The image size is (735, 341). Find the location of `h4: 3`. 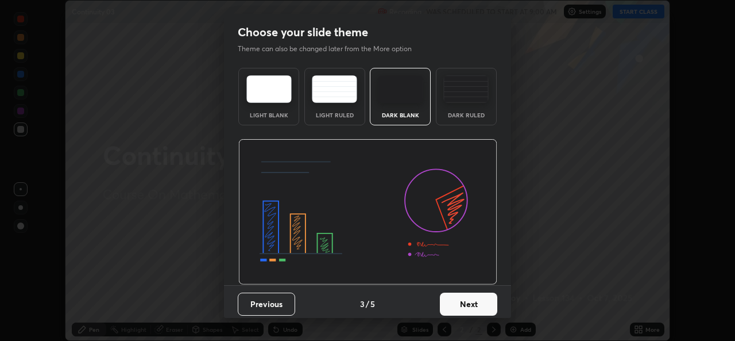

h4: 3 is located at coordinates (362, 303).